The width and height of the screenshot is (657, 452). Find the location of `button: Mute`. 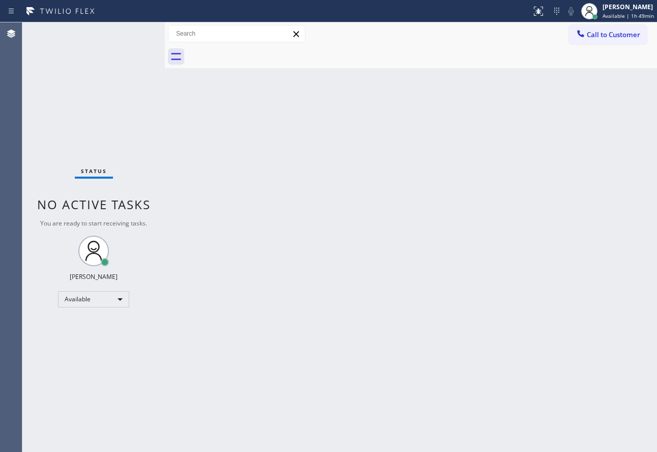

button: Mute is located at coordinates (571, 11).